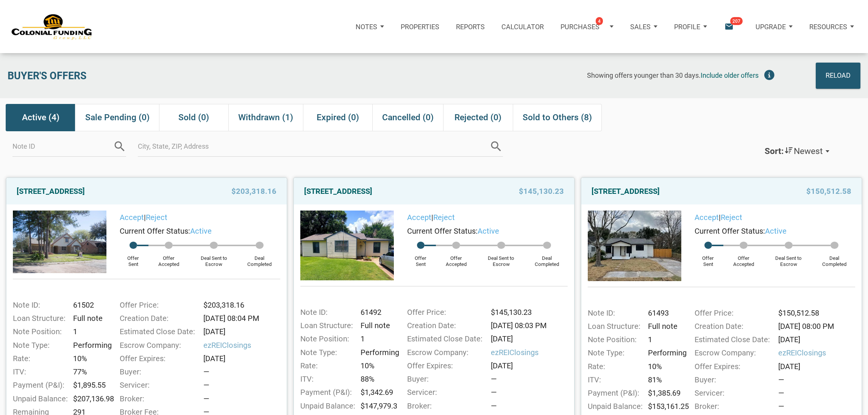  What do you see at coordinates (838, 75) in the screenshot?
I see `div: Reload` at bounding box center [838, 75].